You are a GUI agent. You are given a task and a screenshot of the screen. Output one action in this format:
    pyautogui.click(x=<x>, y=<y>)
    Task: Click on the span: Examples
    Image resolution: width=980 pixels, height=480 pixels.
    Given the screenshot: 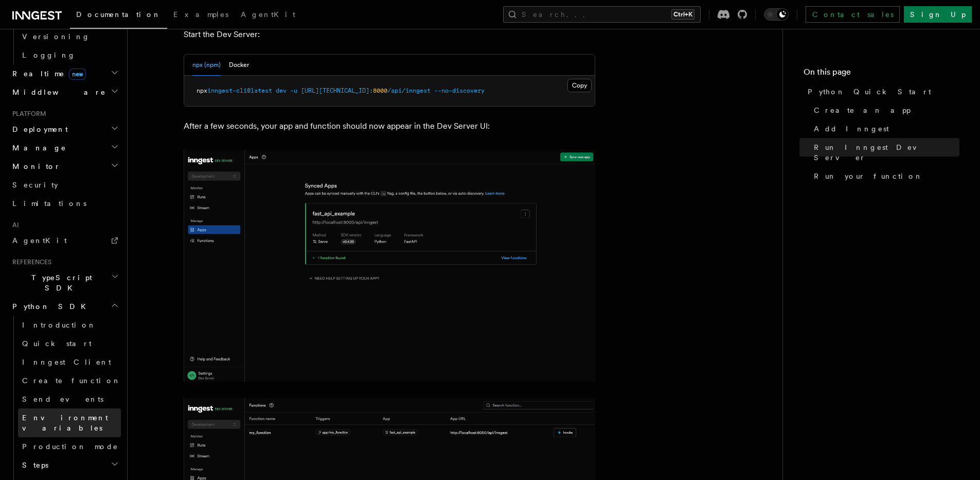 What is the action you would take?
    pyautogui.click(x=201, y=14)
    